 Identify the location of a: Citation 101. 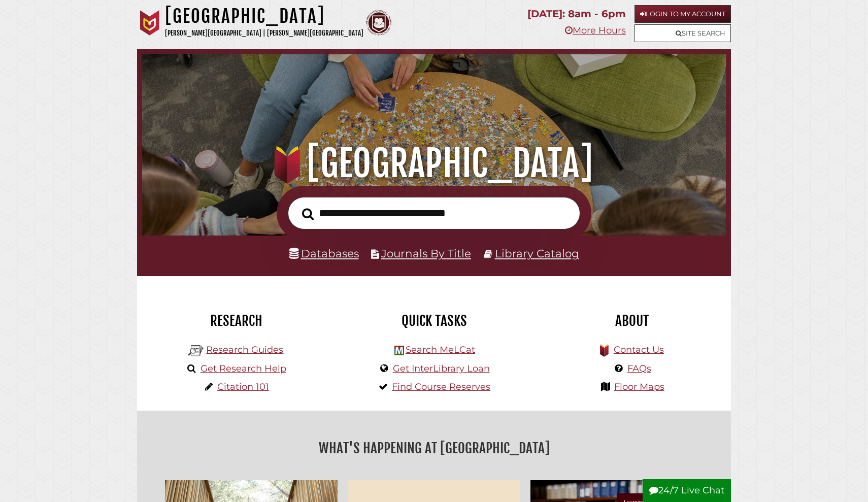
(243, 387).